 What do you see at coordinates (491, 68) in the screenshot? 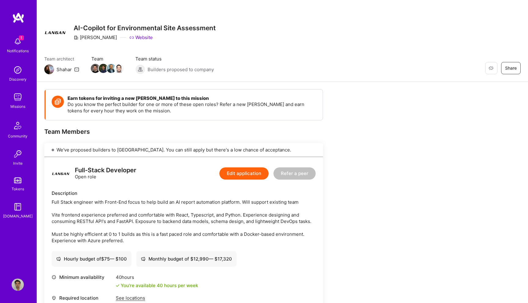
I see `i: icon EyeClosed` at bounding box center [491, 68].